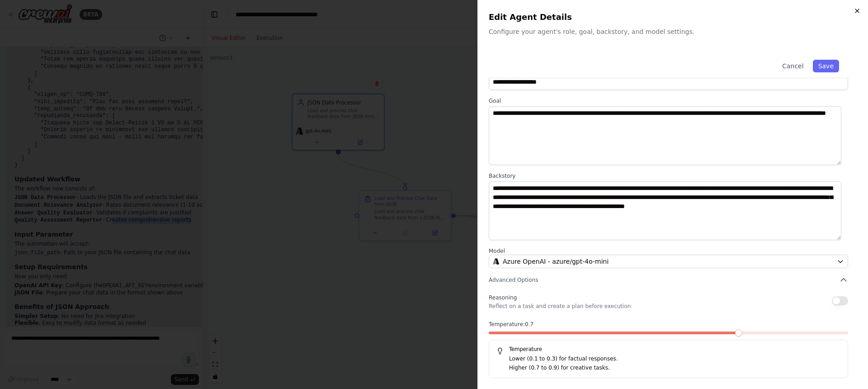 Image resolution: width=868 pixels, height=389 pixels. I want to click on button: Cancel, so click(792, 66).